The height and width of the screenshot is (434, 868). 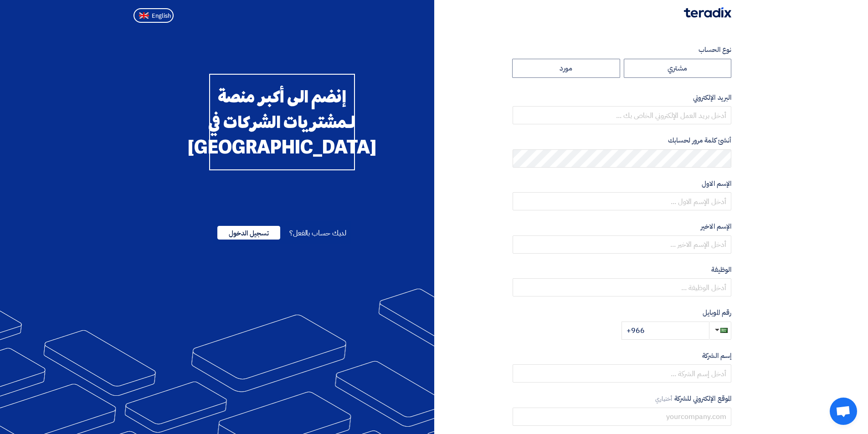 I want to click on img: en-US.png, so click(x=144, y=16).